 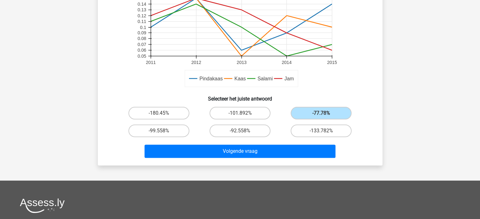 What do you see at coordinates (159, 113) in the screenshot?
I see `label: -180.45%` at bounding box center [159, 113].